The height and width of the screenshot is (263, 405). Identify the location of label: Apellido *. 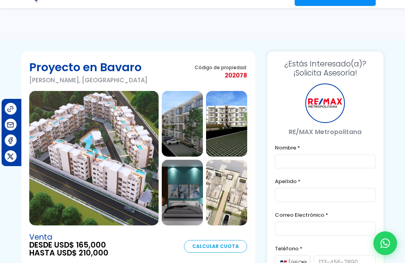
(325, 181).